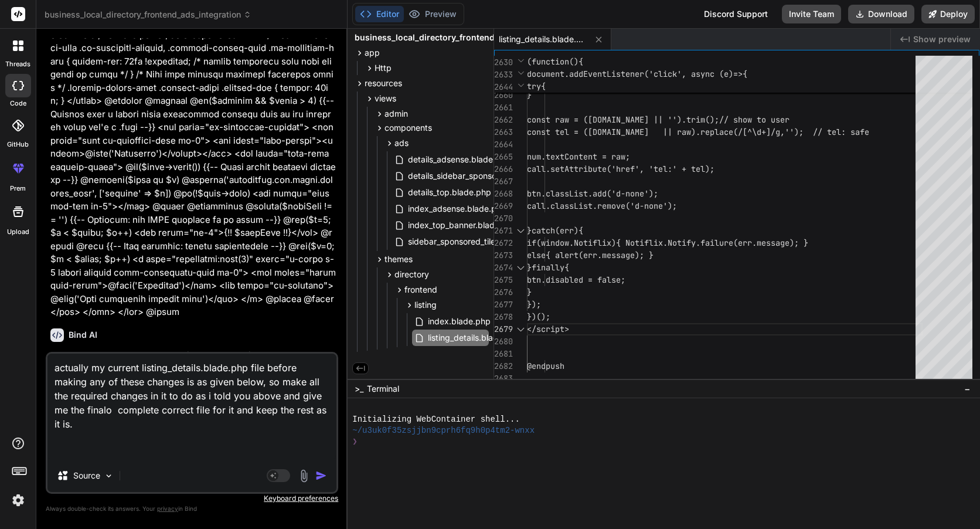 The image size is (980, 529). Describe the element at coordinates (443, 430) in the screenshot. I see `span: ~/u3uk0f35zsjjbn9cprh6fq9h0p4tm2-wnxx` at that location.